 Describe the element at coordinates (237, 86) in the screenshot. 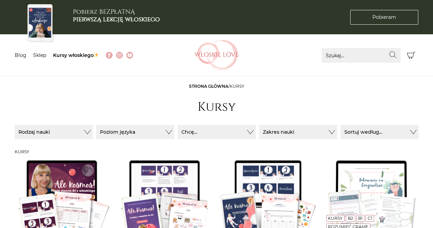

I see `span: Kursy` at that location.